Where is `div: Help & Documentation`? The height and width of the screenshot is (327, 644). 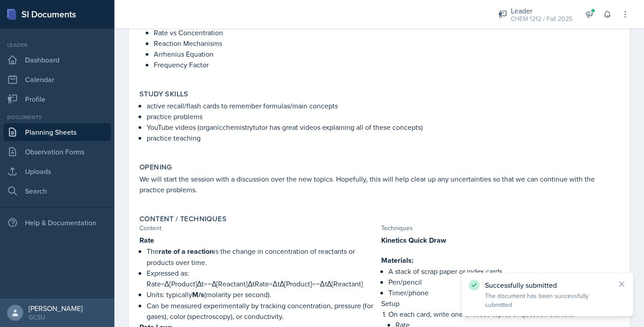
div: Help & Documentation is located at coordinates (57, 223).